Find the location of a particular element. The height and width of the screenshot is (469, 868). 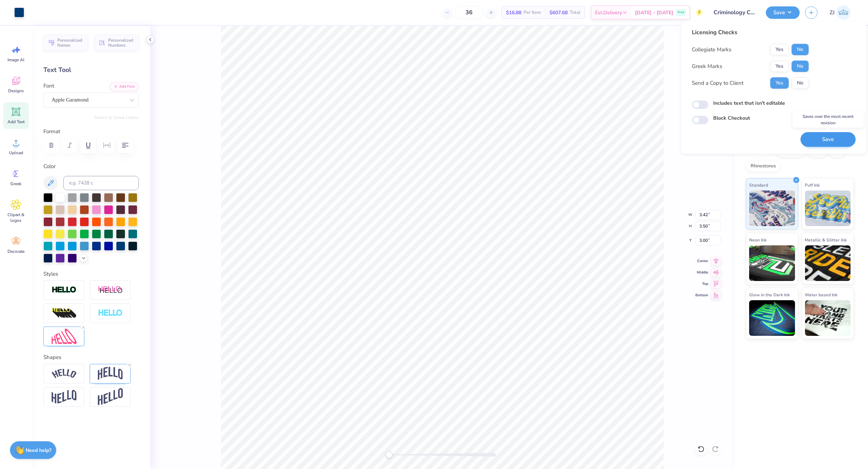

img: Neon Ink is located at coordinates (772, 263).